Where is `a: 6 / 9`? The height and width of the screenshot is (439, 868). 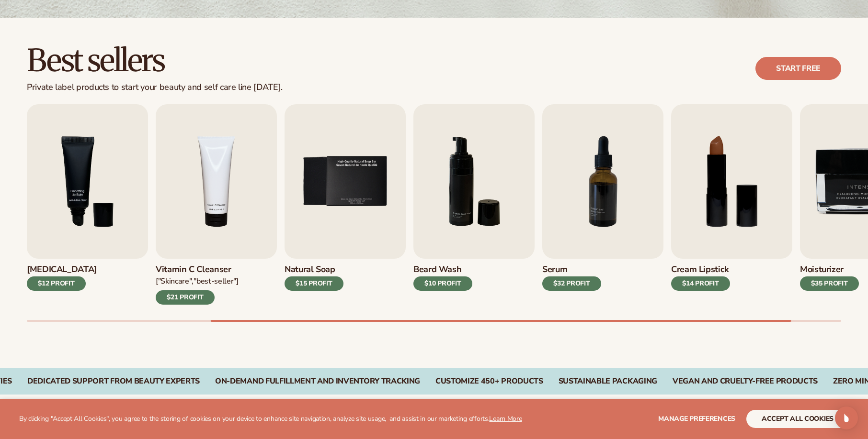 a: 6 / 9 is located at coordinates (474, 204).